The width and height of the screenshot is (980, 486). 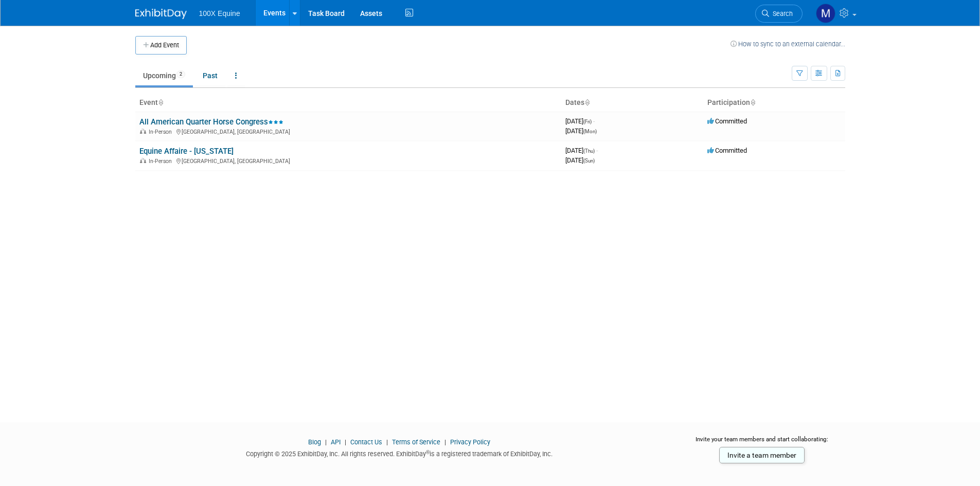 What do you see at coordinates (210, 76) in the screenshot?
I see `a: Past` at bounding box center [210, 76].